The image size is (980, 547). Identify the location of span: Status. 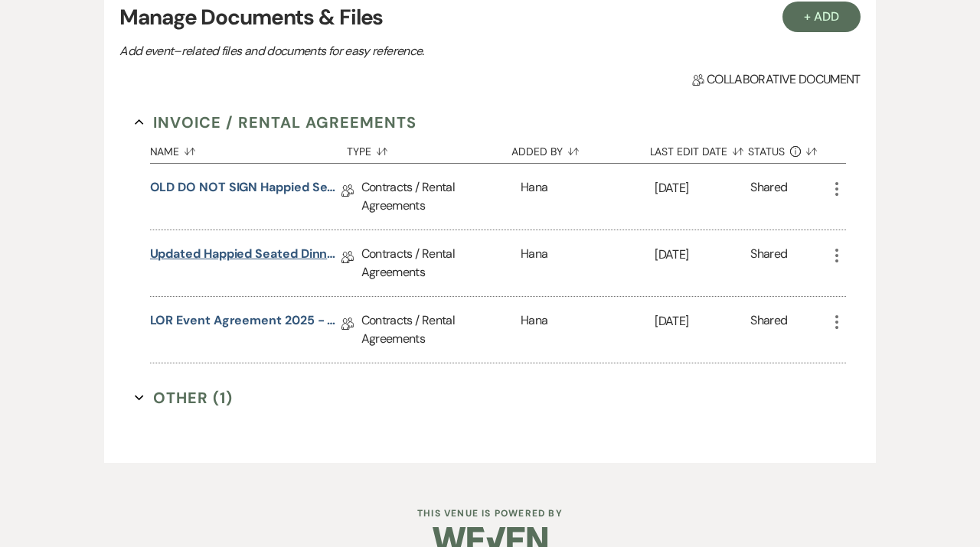
(766, 151).